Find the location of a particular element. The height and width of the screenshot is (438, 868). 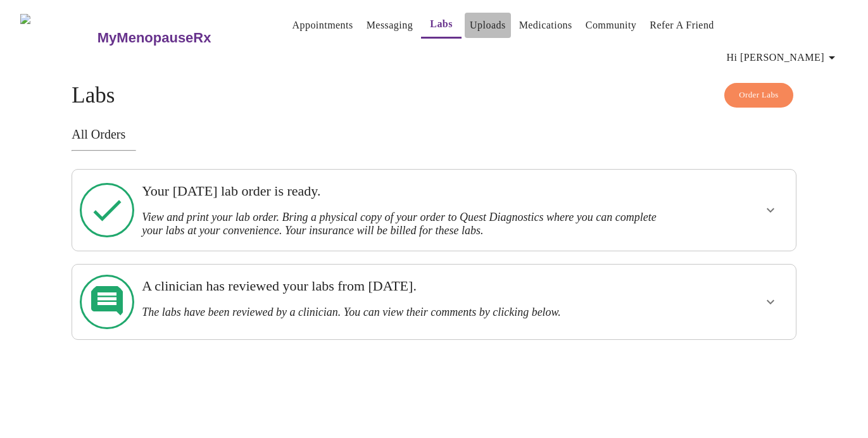

a: MyMenopauseRx is located at coordinates (179, 38).